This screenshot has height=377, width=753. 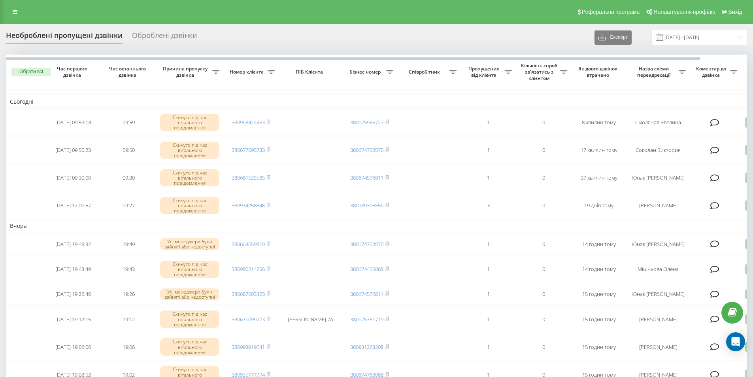 What do you see at coordinates (599, 178) in the screenshot?
I see `td: 37 хвилин тому` at bounding box center [599, 178].